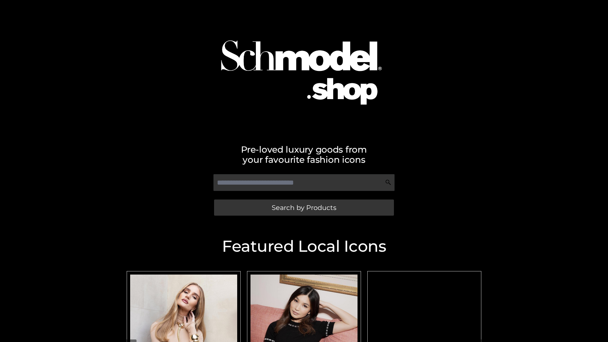  I want to click on img: Search Icon, so click(388, 183).